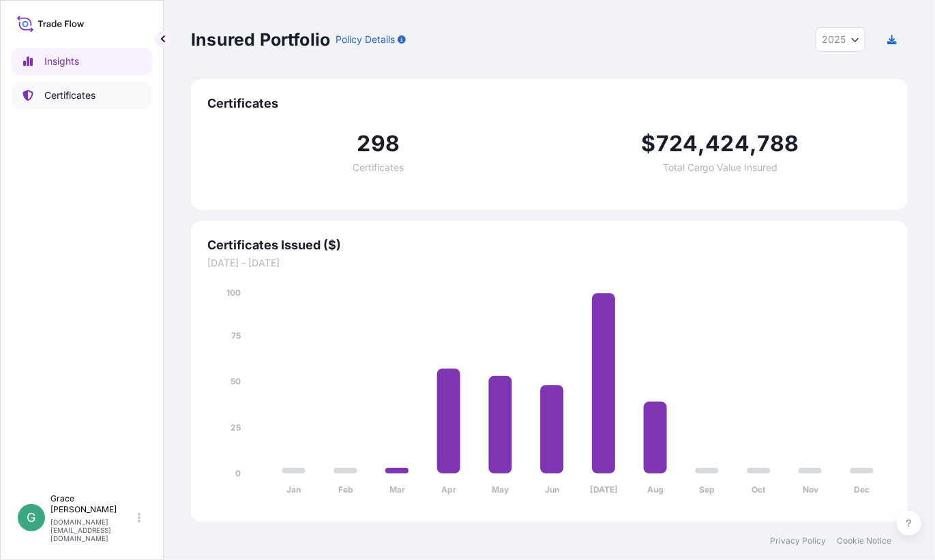  What do you see at coordinates (864, 541) in the screenshot?
I see `p: Cookie Notice` at bounding box center [864, 541].